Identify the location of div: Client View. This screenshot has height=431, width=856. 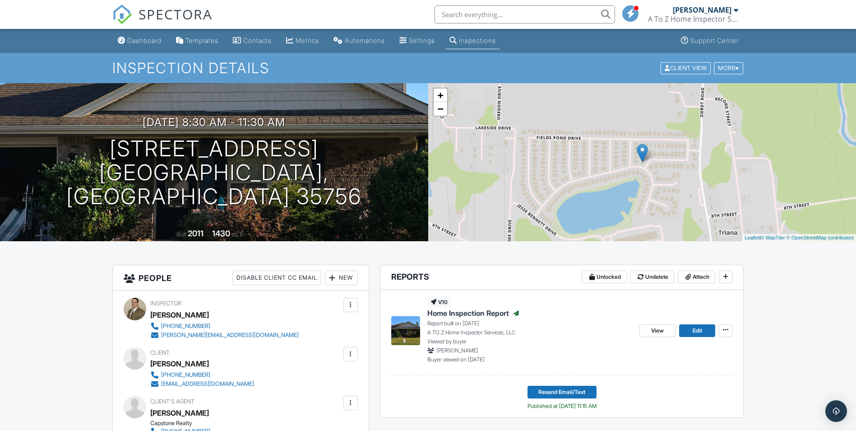
(686, 68).